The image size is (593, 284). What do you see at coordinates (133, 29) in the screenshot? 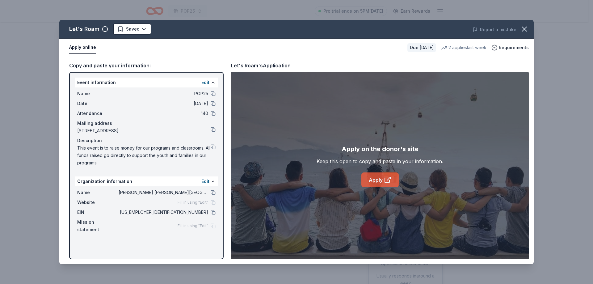
I see `span: Saved` at bounding box center [133, 29].